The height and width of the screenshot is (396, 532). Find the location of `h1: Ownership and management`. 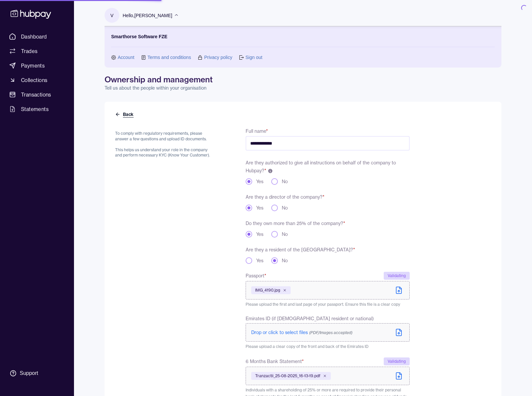

h1: Ownership and management is located at coordinates (303, 80).